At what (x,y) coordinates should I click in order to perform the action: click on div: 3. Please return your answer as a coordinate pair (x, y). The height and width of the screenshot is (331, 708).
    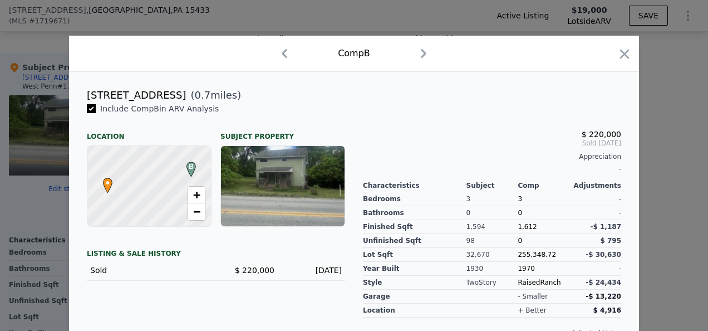
    Looking at the image, I should click on (492, 199).